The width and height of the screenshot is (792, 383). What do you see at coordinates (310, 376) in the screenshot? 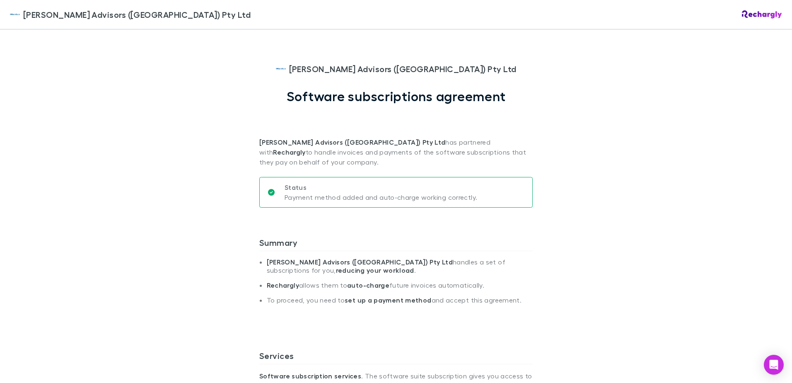
I see `strong: Software subscription services` at bounding box center [310, 376].